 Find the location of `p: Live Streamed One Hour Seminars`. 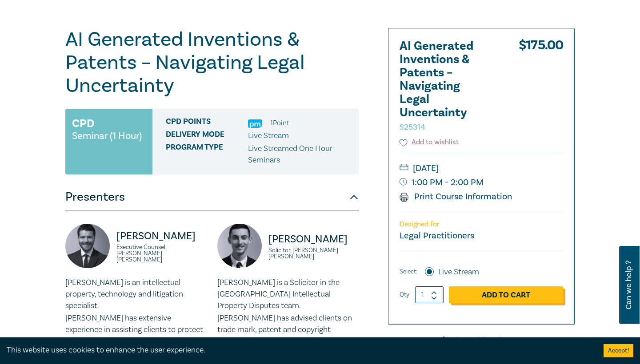

p: Live Streamed One Hour Seminars is located at coordinates (300, 154).